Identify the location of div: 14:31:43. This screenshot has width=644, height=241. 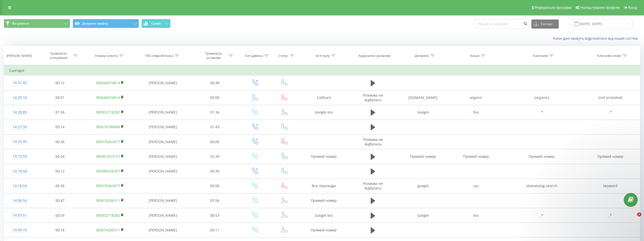
(20, 83).